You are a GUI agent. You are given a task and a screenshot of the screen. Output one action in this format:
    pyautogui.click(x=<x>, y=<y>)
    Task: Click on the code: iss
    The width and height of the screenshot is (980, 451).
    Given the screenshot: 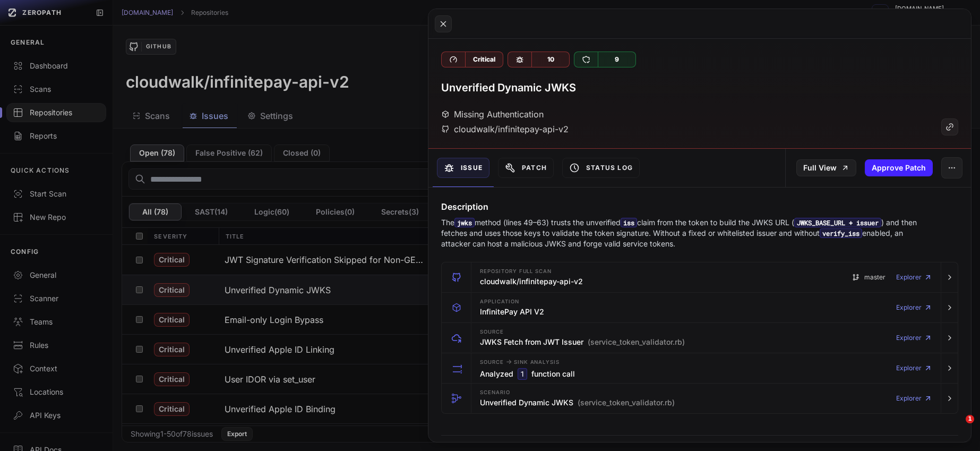 What is the action you would take?
    pyautogui.click(x=628, y=223)
    